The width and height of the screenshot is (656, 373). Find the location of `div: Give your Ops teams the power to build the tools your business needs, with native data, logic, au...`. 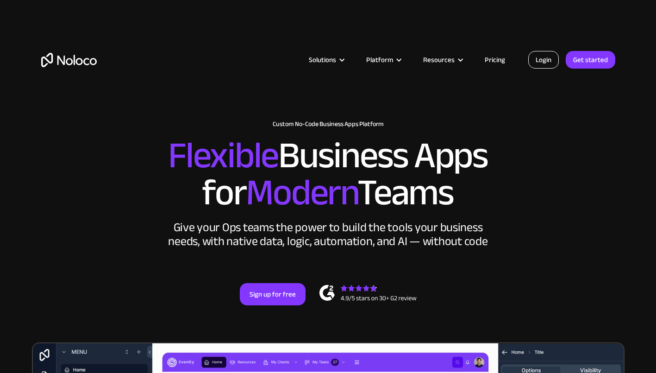

div: Give your Ops teams the power to build the tools your business needs, with native data, logic, au... is located at coordinates (328, 234).